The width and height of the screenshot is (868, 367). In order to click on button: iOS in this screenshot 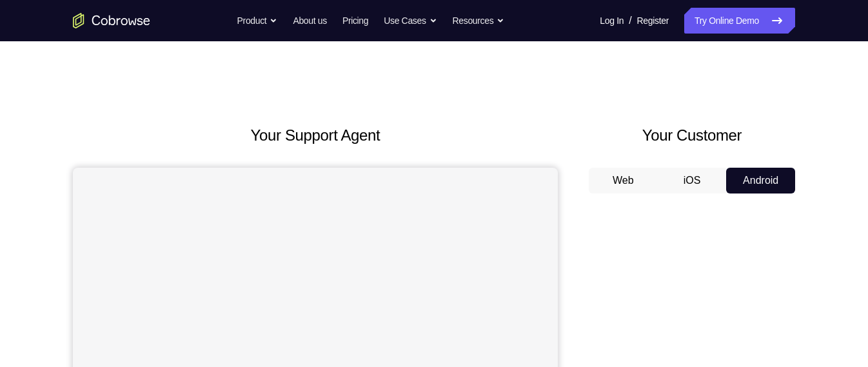, I will do `click(692, 180)`.